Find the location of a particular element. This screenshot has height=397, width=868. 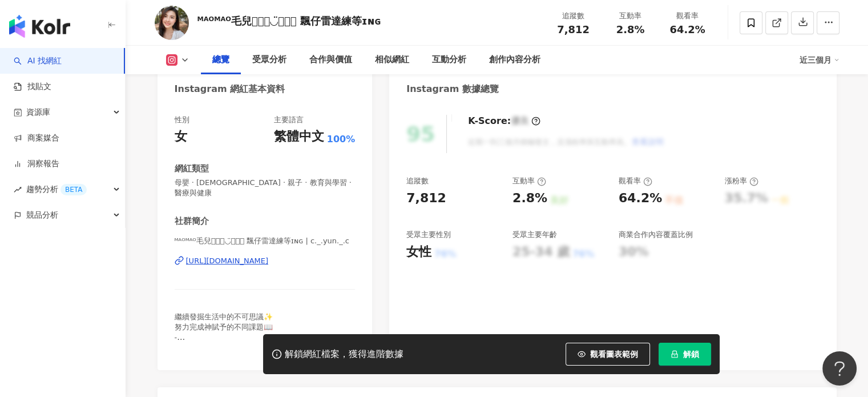

span: 7,812 is located at coordinates (573, 29).